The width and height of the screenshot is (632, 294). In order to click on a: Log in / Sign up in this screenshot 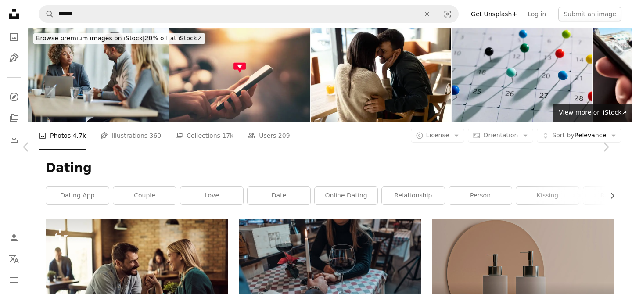, I will do `click(14, 238)`.